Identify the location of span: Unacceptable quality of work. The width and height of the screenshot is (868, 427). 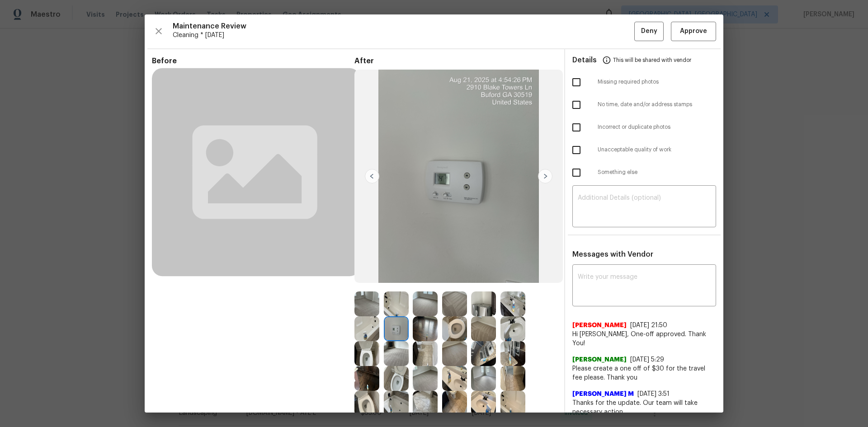
(657, 150).